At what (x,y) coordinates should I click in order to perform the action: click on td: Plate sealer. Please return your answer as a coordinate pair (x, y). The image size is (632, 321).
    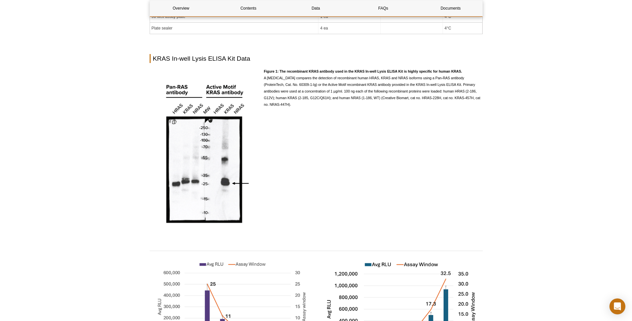
    Looking at the image, I should click on (234, 28).